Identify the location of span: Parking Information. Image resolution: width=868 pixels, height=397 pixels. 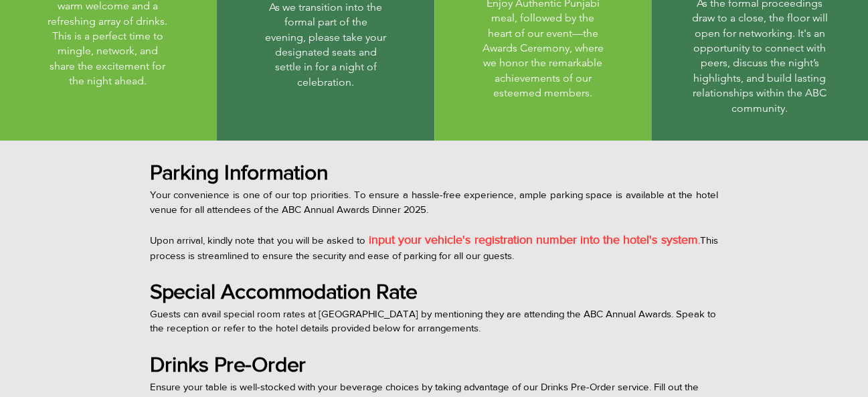
(239, 172).